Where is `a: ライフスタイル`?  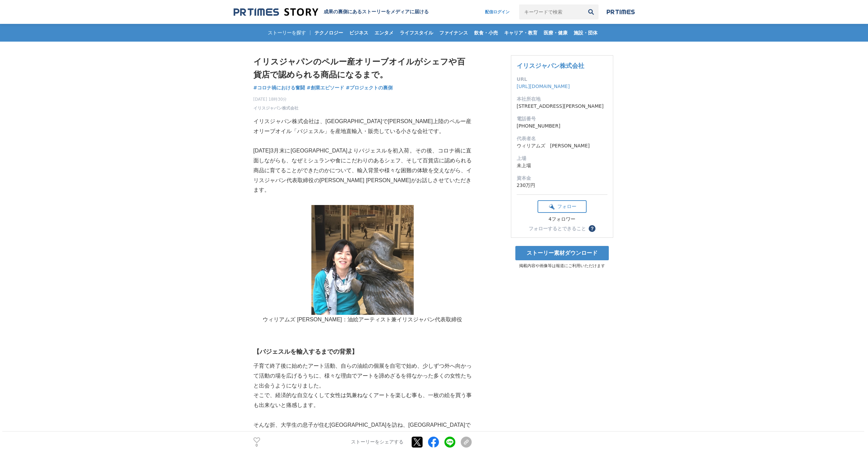 a: ライフスタイル is located at coordinates (417, 32).